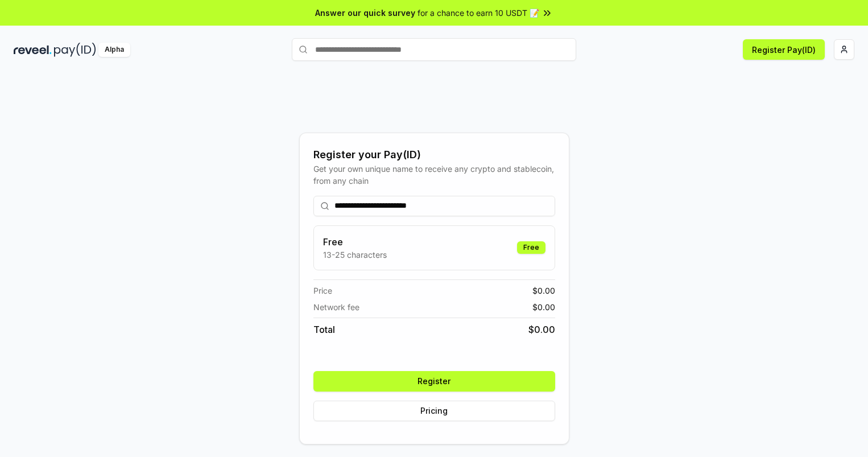 This screenshot has width=868, height=457. What do you see at coordinates (531, 248) in the screenshot?
I see `div: Free` at bounding box center [531, 248].